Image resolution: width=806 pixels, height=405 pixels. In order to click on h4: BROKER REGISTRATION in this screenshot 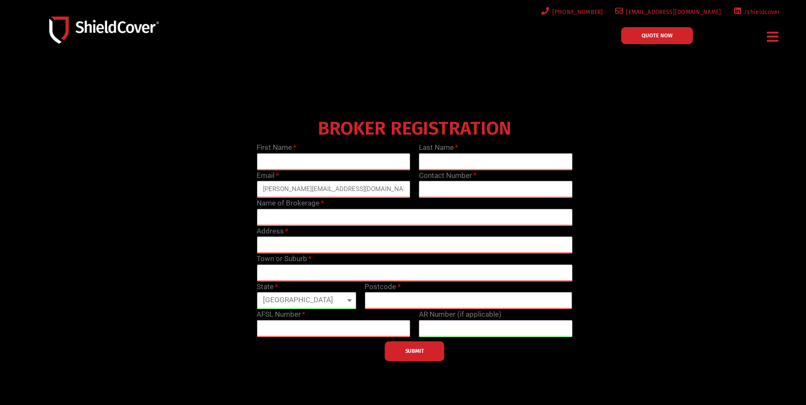, I will do `click(414, 129)`.